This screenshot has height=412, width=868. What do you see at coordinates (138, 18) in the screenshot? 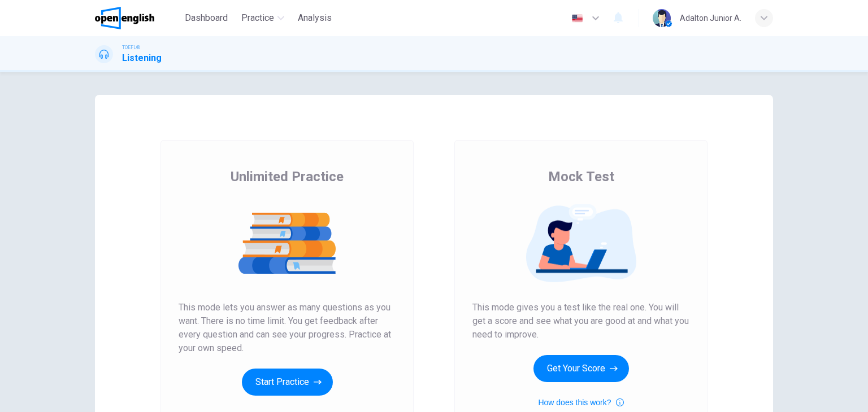
I see `a: OpenEnglish logo` at bounding box center [138, 18].